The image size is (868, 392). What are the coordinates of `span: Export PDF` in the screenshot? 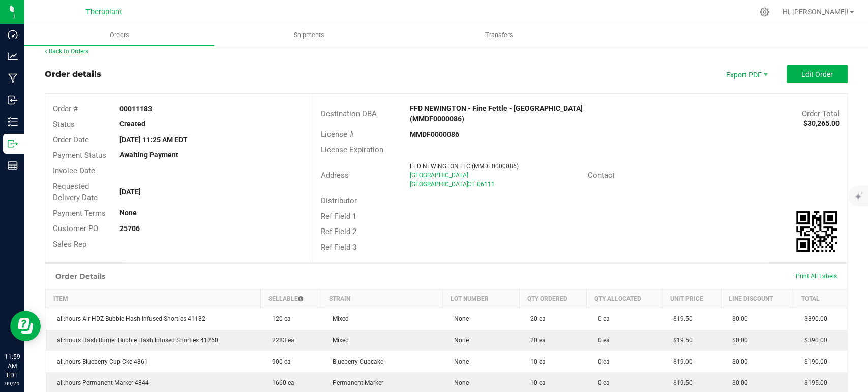 It's located at (746, 74).